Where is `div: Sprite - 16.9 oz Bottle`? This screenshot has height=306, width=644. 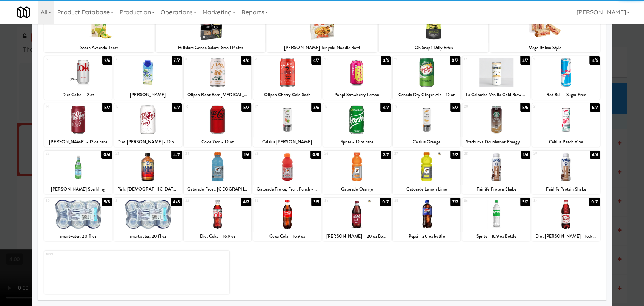 div: Sprite - 16.9 oz Bottle is located at coordinates (496, 237).